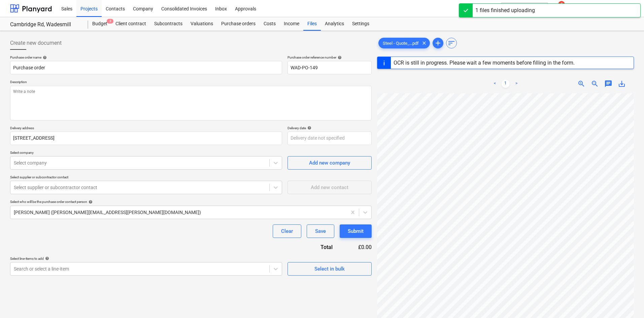  Describe the element at coordinates (110, 21) in the screenshot. I see `span: 3` at that location.